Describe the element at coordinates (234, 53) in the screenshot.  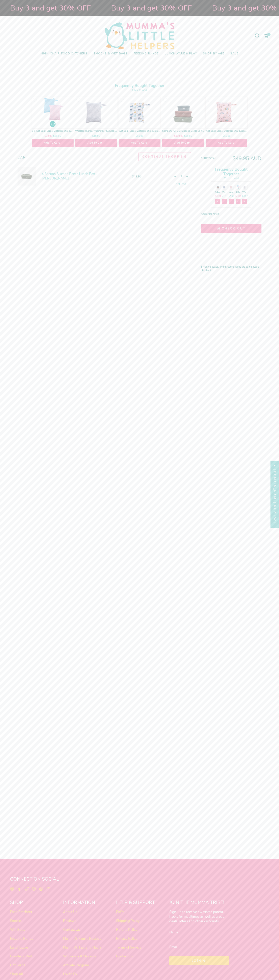
I see `a: SALE` at that location.